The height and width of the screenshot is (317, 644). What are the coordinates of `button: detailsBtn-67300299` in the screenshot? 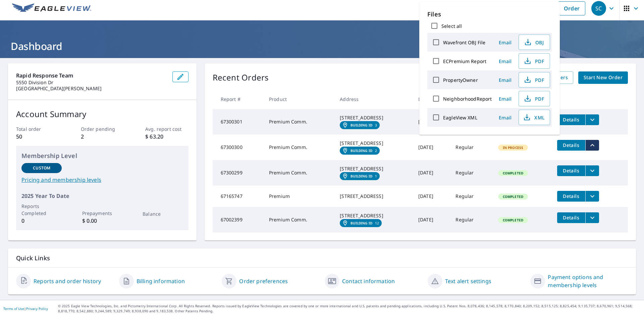 It's located at (571, 171).